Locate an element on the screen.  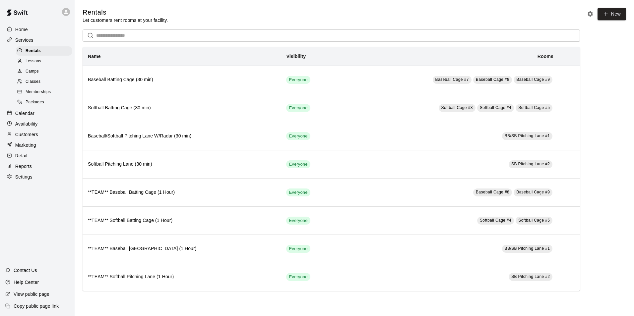
p: Contact Us is located at coordinates (25, 271).